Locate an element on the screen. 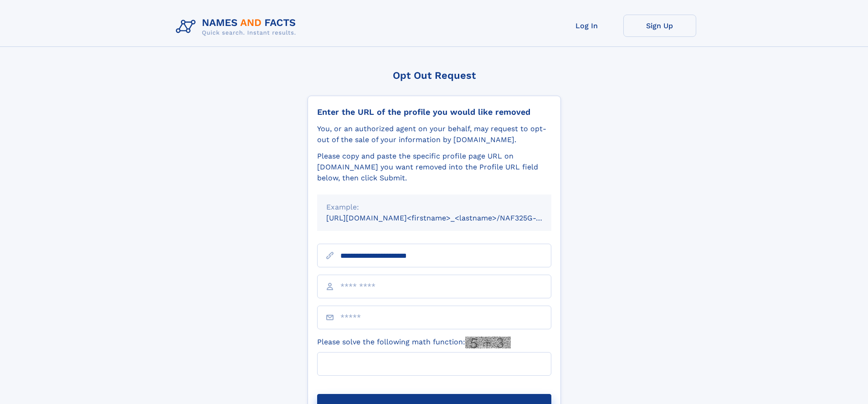 The height and width of the screenshot is (404, 868). img: Logo Names and Facts is located at coordinates (238, 27).